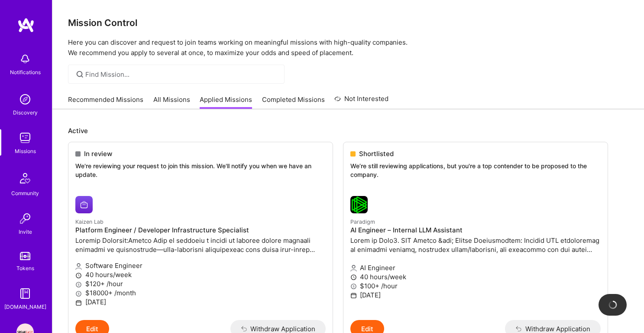 The image size is (644, 333). What do you see at coordinates (182, 74) in the screenshot?
I see `input: Find Mission...` at bounding box center [182, 74].